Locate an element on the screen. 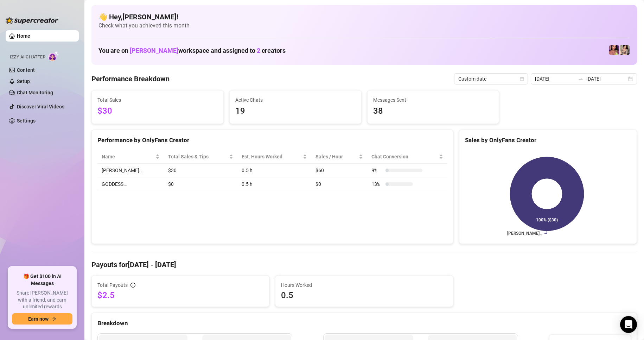 The image size is (644, 340). h4: Performance Breakdown is located at coordinates (130, 79).